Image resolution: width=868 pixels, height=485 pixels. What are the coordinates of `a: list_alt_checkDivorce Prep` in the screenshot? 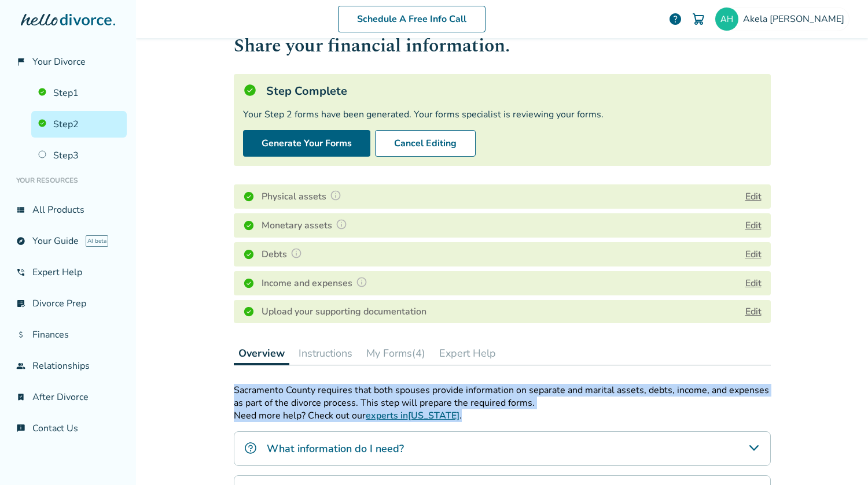 It's located at (68, 304).